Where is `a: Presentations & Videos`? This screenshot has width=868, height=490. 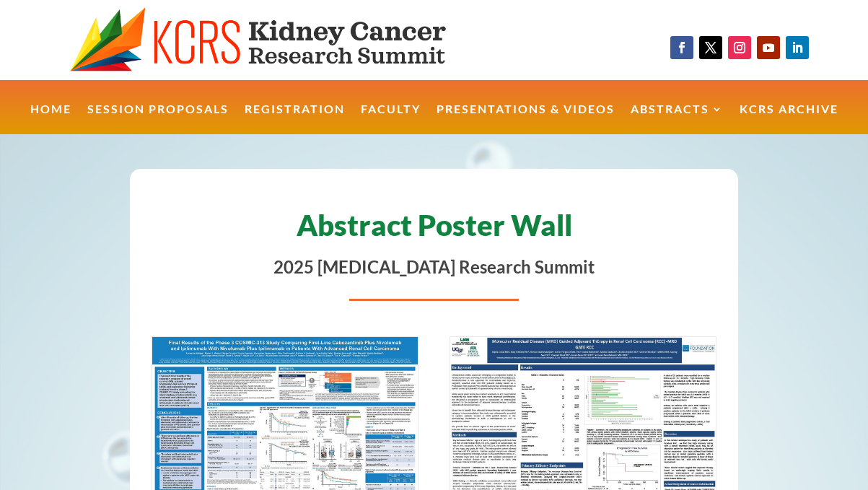 a: Presentations & Videos is located at coordinates (526, 119).